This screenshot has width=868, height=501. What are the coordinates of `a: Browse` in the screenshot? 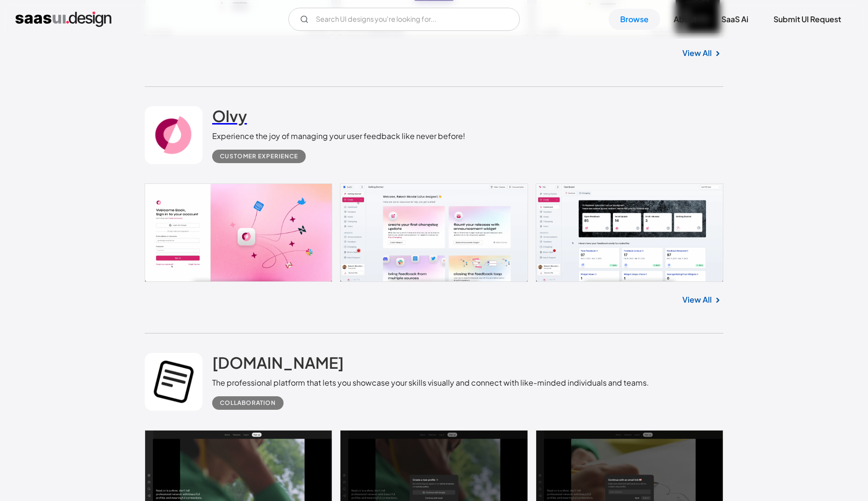 It's located at (634, 20).